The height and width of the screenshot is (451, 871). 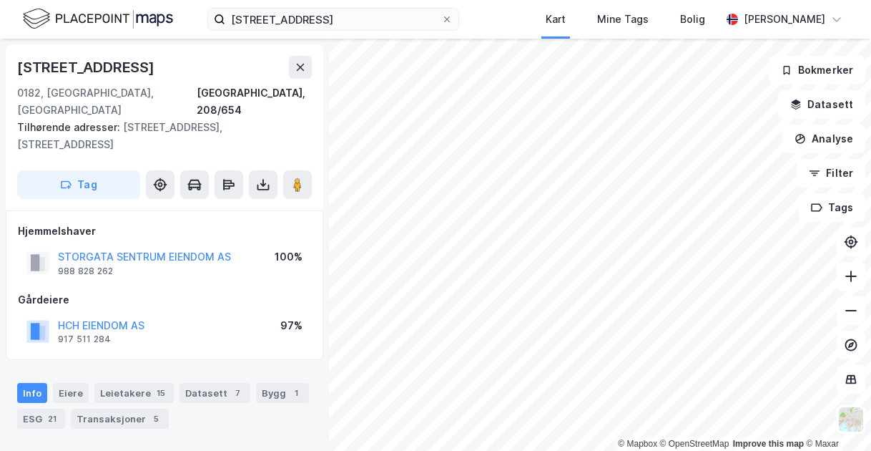 What do you see at coordinates (71, 393) in the screenshot?
I see `div: Eiere` at bounding box center [71, 393].